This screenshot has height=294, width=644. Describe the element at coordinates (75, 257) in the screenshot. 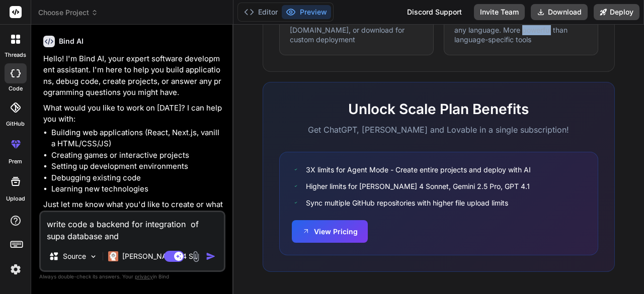

I see `p: Source` at that location.